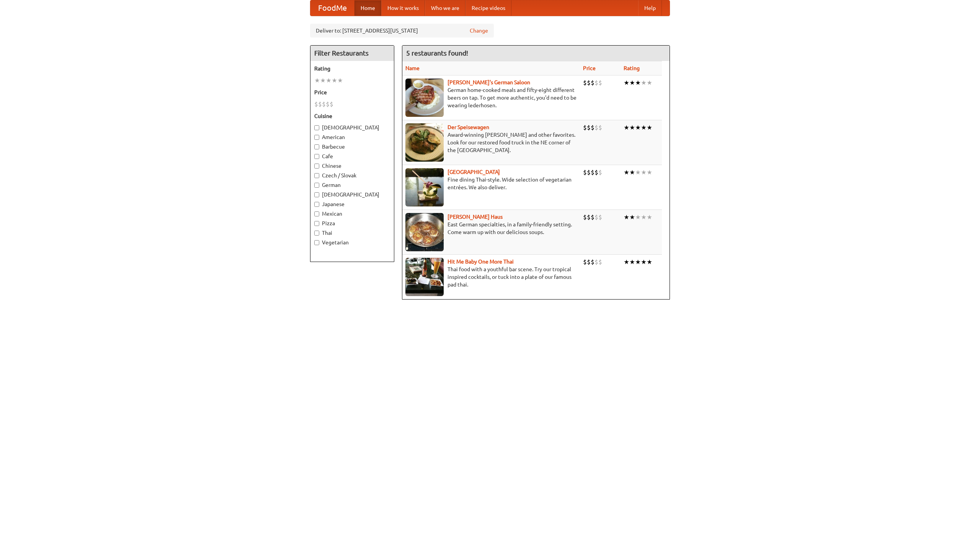 The height and width of the screenshot is (542, 980). I want to click on label: Barbecue, so click(352, 147).